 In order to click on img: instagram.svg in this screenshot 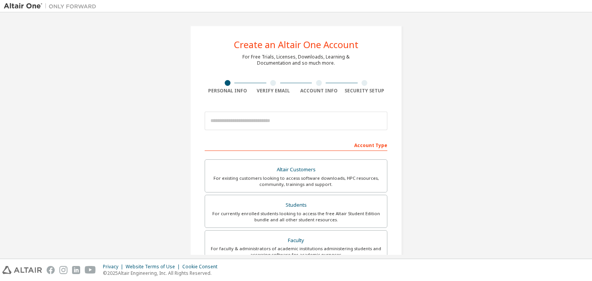, I will do `click(63, 270)`.